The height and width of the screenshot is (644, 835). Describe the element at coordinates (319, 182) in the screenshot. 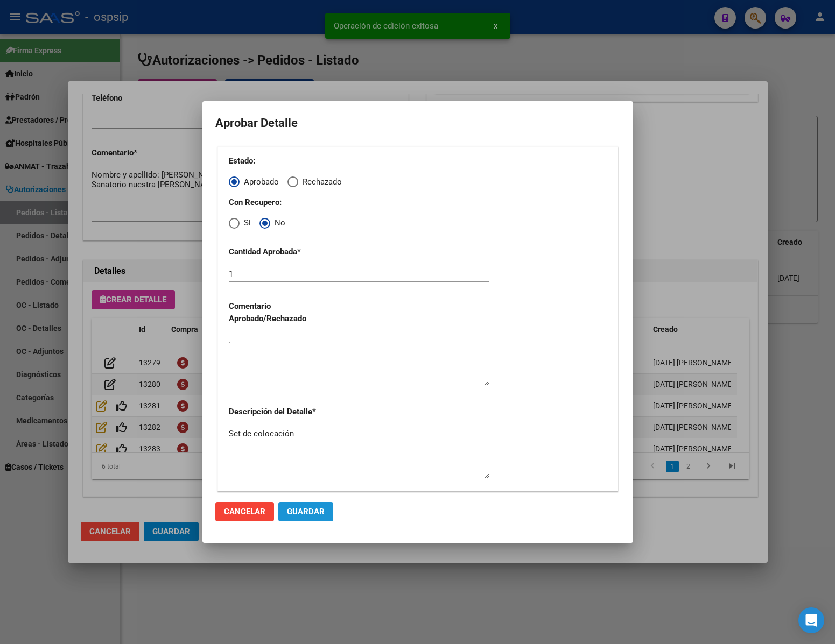

I see `span: Rechazado` at that location.